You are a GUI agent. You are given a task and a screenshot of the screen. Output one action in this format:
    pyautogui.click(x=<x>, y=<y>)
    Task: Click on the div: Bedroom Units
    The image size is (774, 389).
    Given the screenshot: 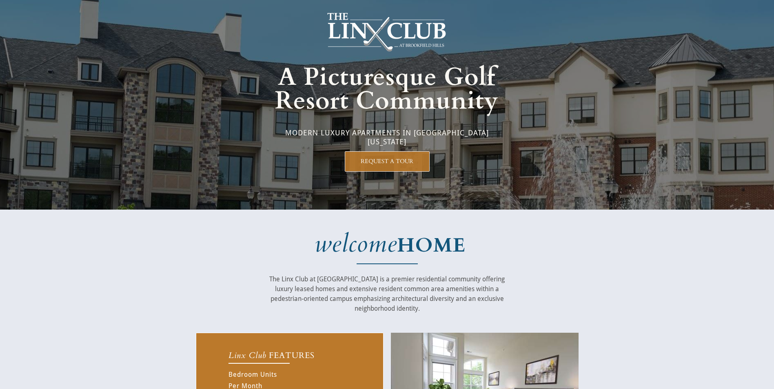 What is the action you would take?
    pyautogui.click(x=293, y=375)
    